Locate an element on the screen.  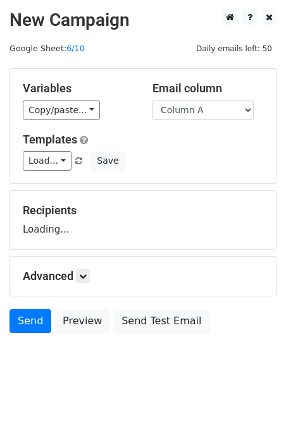
a: 6/10 is located at coordinates (75, 48).